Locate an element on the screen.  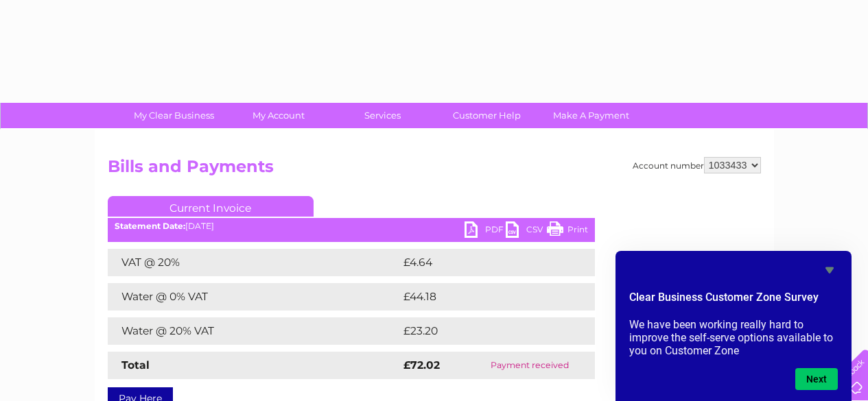
td: £23.20 is located at coordinates (483, 331).